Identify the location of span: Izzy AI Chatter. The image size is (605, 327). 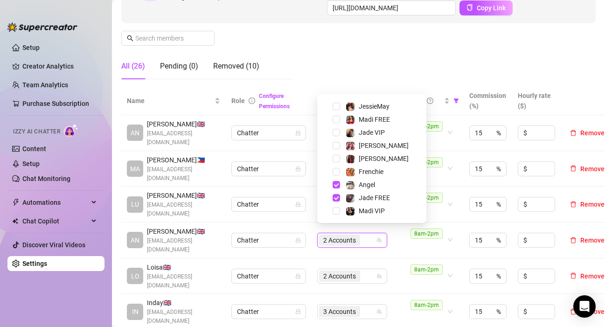
(36, 132).